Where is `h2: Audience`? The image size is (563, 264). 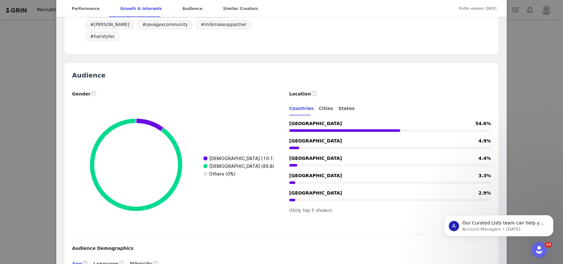 h2: Audience is located at coordinates (281, 75).